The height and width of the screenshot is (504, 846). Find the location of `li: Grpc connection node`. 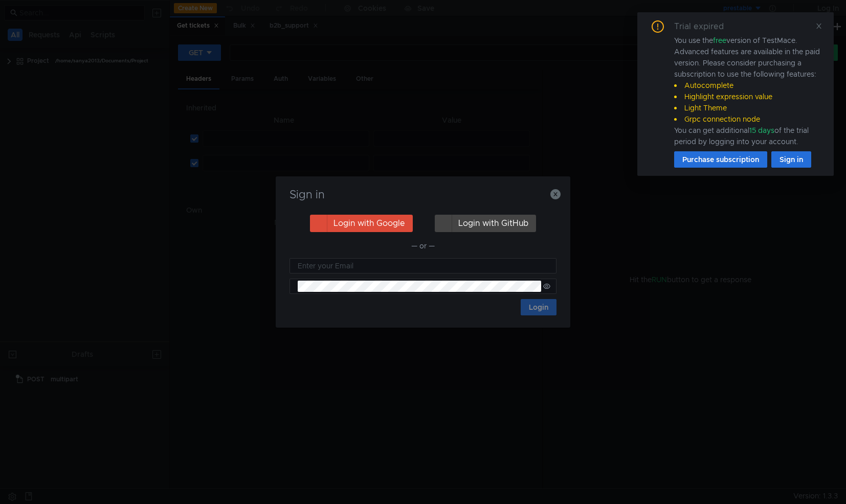

li: Grpc connection node is located at coordinates (748, 119).